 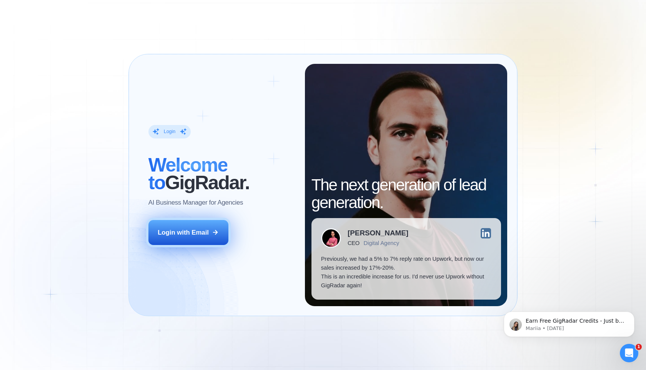 What do you see at coordinates (196, 202) in the screenshot?
I see `p: AI Business Manager for Agencies` at bounding box center [196, 202].